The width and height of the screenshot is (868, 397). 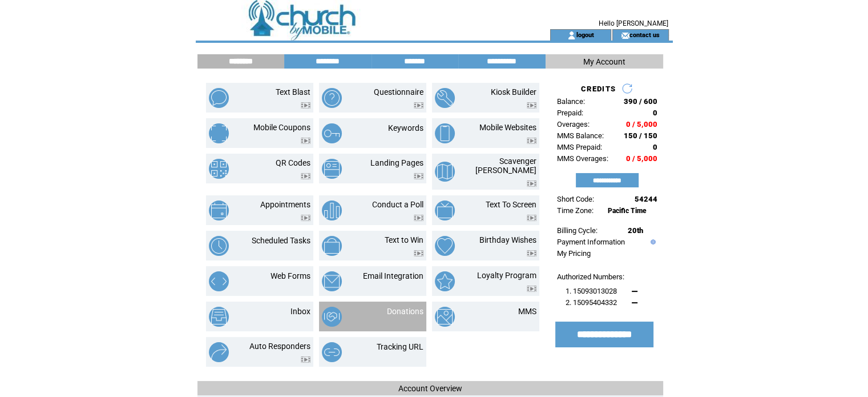 What do you see at coordinates (508, 127) in the screenshot?
I see `a: Mobile Websites` at bounding box center [508, 127].